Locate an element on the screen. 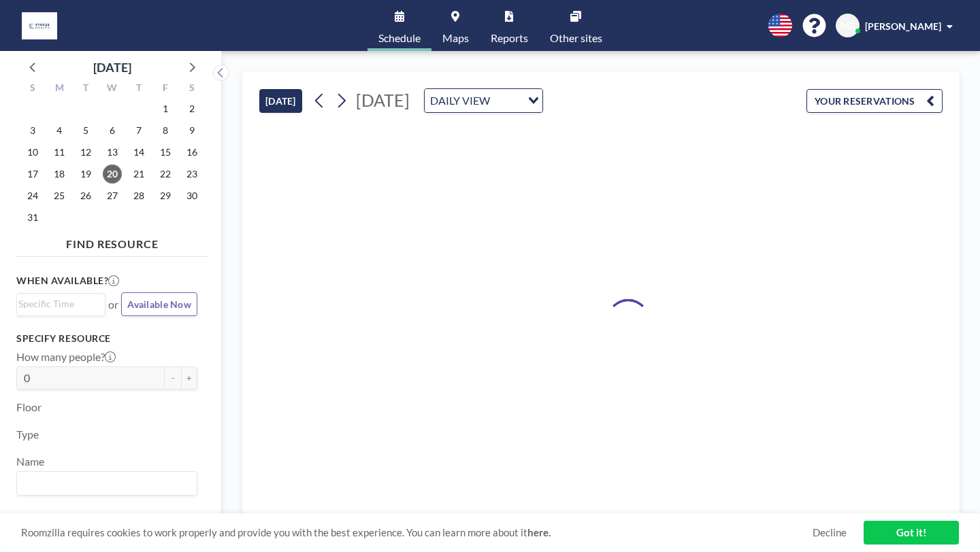 The width and height of the screenshot is (980, 552). a: here. is located at coordinates (539, 533).